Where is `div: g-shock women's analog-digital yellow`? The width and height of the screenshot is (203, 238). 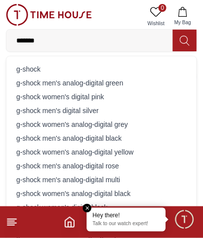
div: g-shock women's analog-digital yellow is located at coordinates (101, 152).